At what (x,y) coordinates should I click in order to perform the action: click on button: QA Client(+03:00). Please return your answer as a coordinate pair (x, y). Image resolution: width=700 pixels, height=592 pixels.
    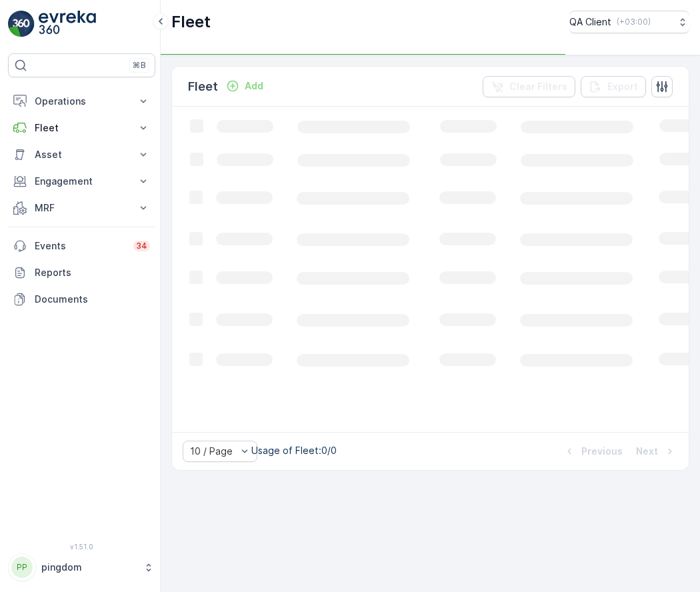
    Looking at the image, I should click on (629, 22).